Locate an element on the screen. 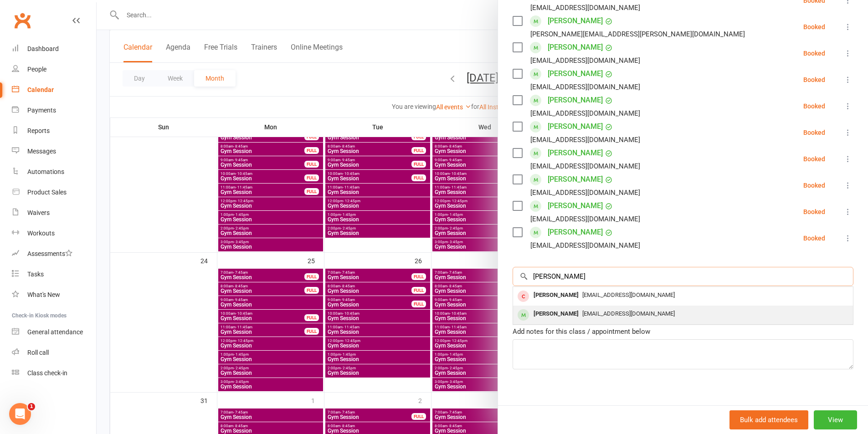 The width and height of the screenshot is (868, 434). a: Roll call is located at coordinates (54, 352).